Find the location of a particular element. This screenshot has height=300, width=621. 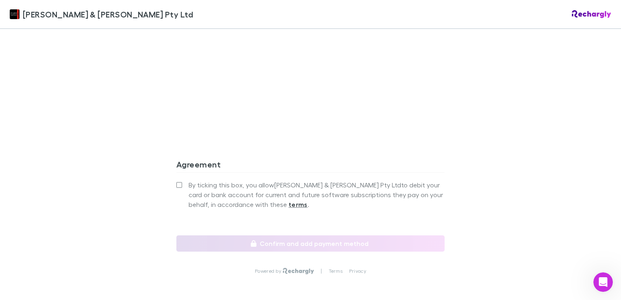

p: Powered by is located at coordinates (269, 271).